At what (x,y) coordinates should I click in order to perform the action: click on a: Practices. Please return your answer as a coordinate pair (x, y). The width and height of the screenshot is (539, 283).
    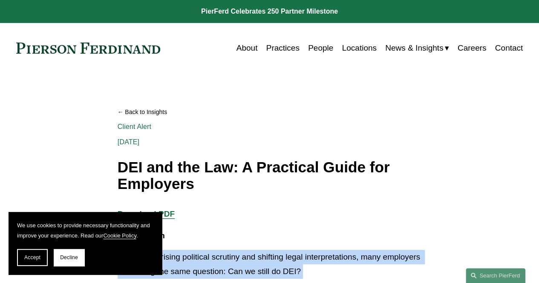
    Looking at the image, I should click on (283, 48).